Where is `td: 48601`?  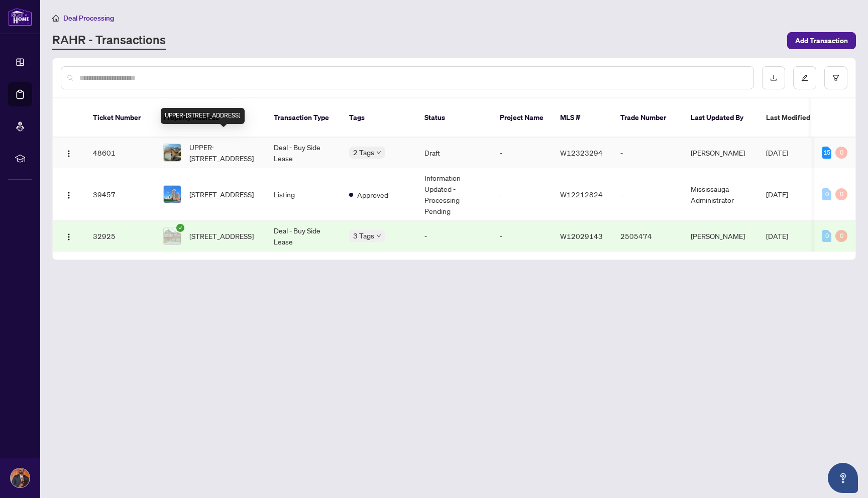
td: 48601 is located at coordinates (120, 152).